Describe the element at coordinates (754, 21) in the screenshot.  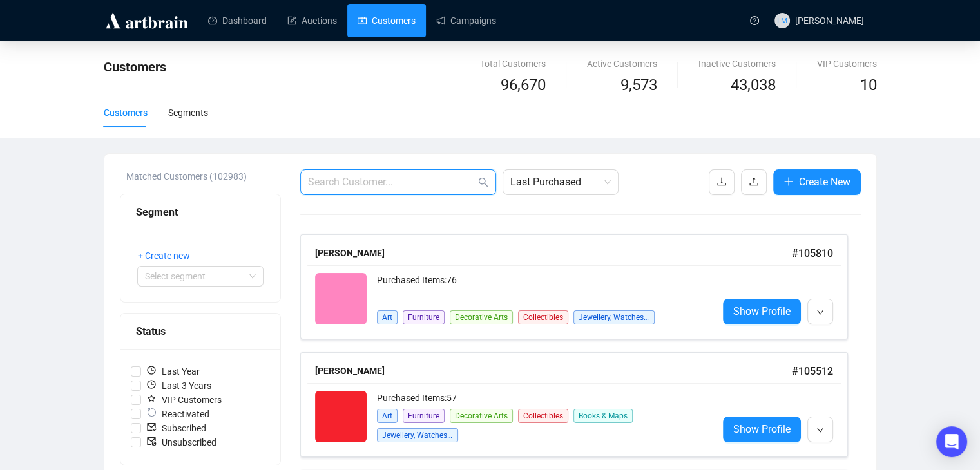
I see `span: question-circle` at that location.